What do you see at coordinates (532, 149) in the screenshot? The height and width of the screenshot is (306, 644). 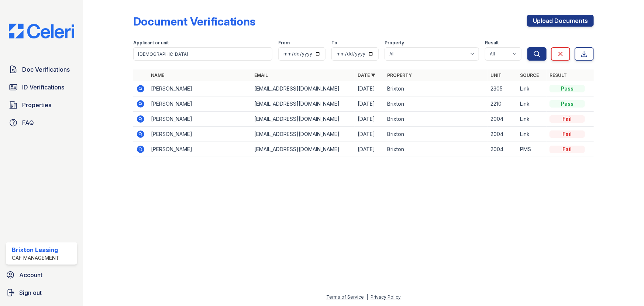 I see `td: PMS` at bounding box center [532, 149].